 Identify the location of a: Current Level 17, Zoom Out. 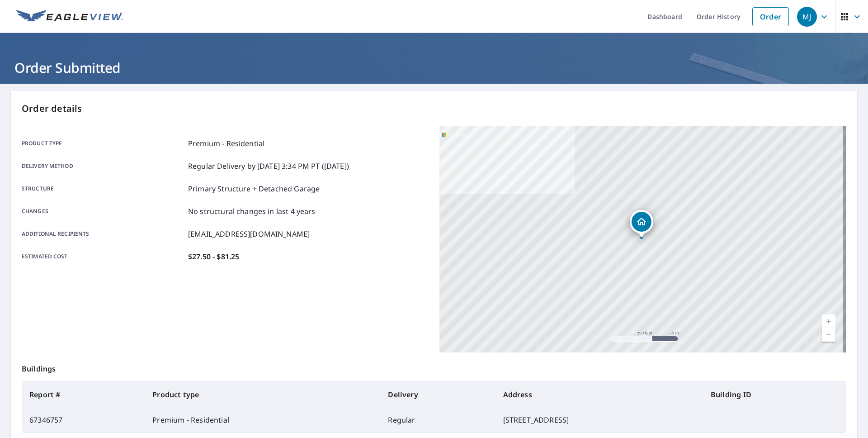
(829, 335).